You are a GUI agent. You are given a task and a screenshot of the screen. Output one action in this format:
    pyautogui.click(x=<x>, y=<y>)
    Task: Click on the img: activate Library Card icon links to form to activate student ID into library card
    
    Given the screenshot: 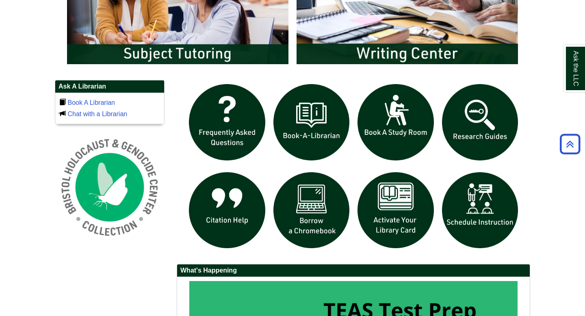 What is the action you would take?
    pyautogui.click(x=396, y=210)
    